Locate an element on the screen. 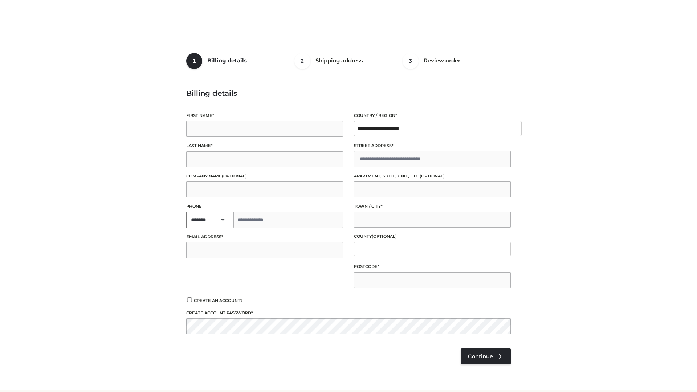 The image size is (697, 392). span: Review order is located at coordinates (442, 60).